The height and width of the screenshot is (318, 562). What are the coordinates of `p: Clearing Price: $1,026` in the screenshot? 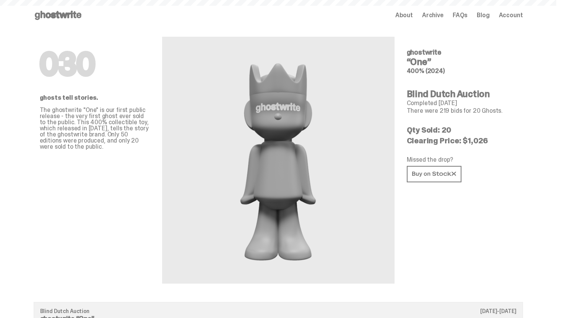 It's located at (462, 141).